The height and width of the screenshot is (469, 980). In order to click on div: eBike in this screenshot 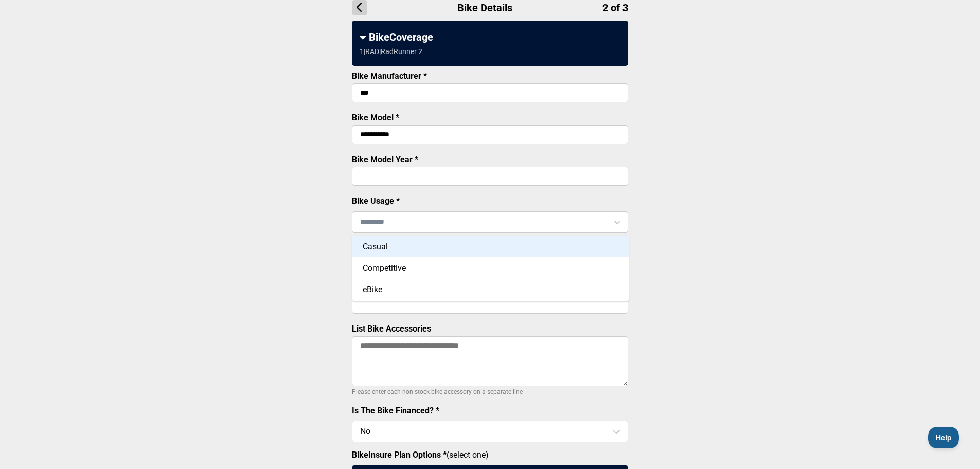, I will do `click(490, 290)`.